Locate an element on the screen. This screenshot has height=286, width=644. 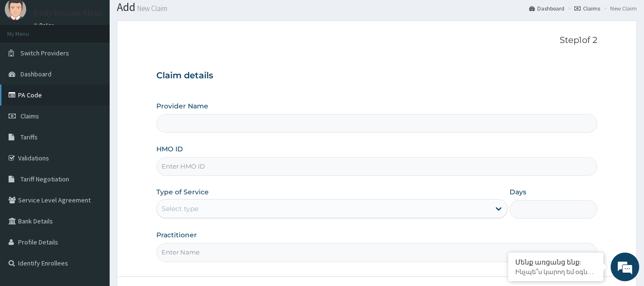
p: Ինչպե՞ս կարող եմ օգնել Ձեզ այսօր: is located at coordinates (556, 272).